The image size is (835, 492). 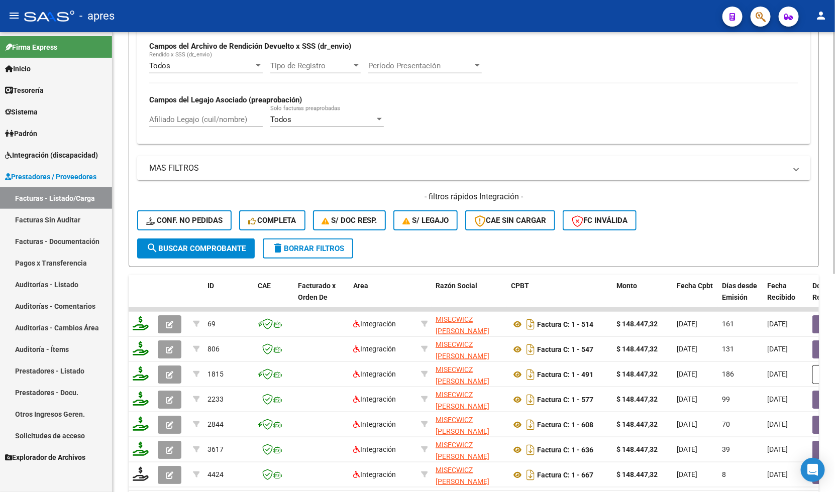 What do you see at coordinates (560, 297) in the screenshot?
I see `datatable-header-cell: CPBT` at bounding box center [560, 297].